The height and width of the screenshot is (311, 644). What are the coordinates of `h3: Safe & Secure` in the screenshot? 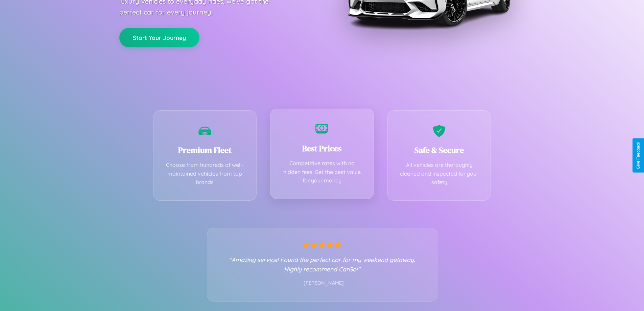 It's located at (439, 150).